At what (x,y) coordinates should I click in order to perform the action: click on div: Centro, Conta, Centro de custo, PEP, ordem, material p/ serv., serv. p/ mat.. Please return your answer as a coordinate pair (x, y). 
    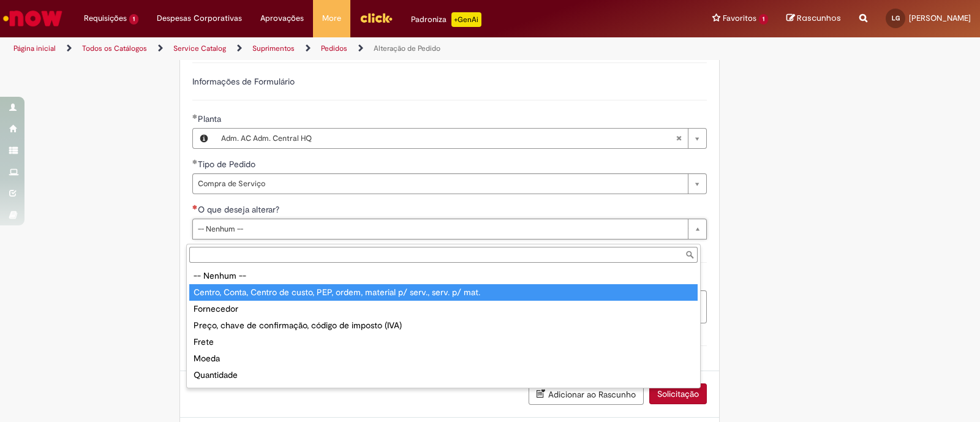
    Looking at the image, I should click on (444, 292).